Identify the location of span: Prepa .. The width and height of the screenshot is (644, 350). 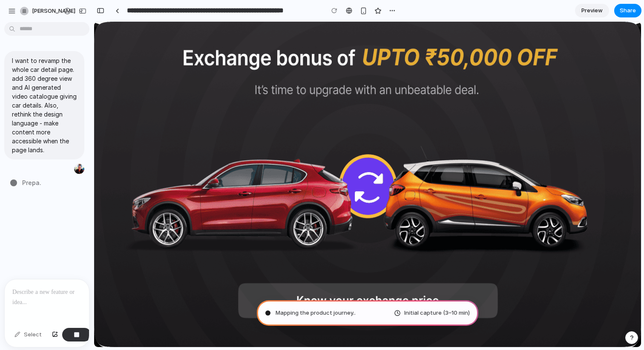
(32, 182).